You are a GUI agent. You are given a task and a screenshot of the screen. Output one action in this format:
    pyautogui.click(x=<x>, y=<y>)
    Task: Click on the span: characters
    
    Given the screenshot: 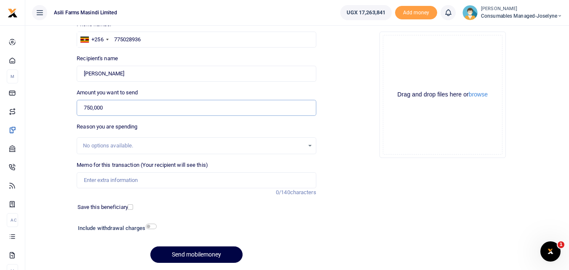 What is the action you would take?
    pyautogui.click(x=303, y=192)
    